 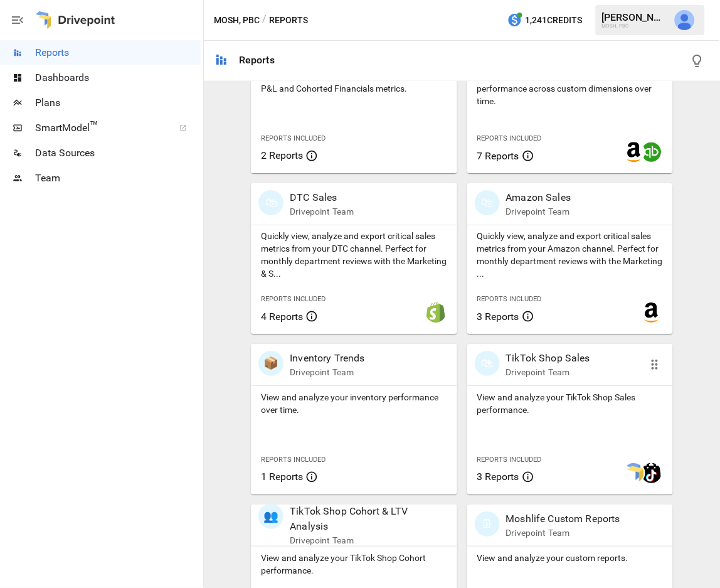 I want to click on span: Data Sources, so click(x=117, y=153).